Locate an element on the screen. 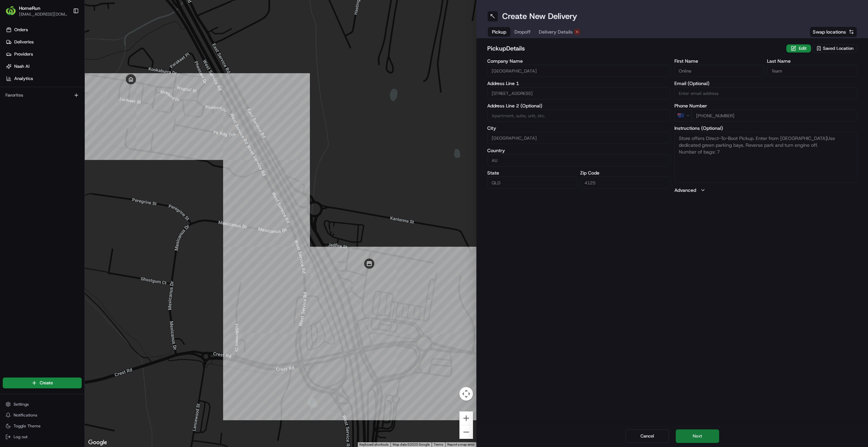 This screenshot has height=447, width=868. button: Log out is located at coordinates (42, 437).